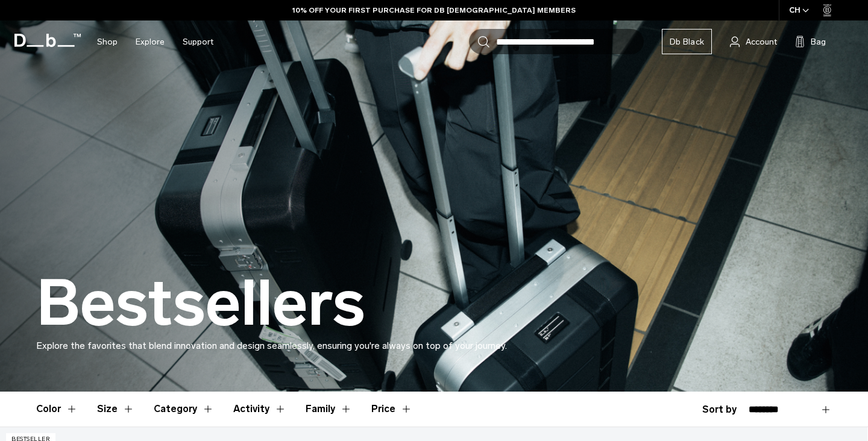 The width and height of the screenshot is (868, 441). I want to click on nav: Main Navigation, so click(155, 42).